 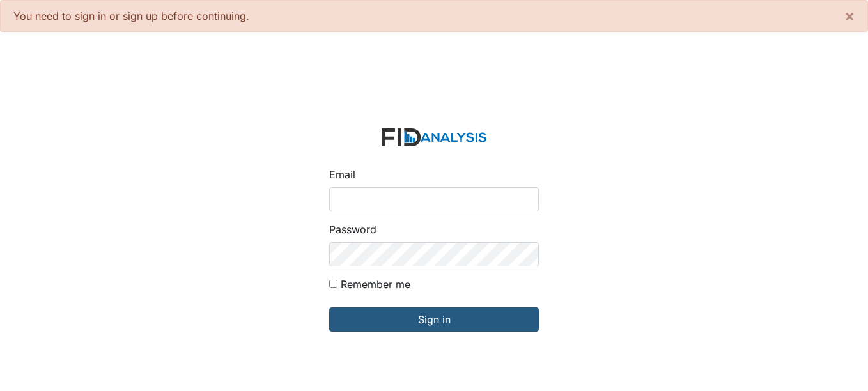 What do you see at coordinates (375, 285) in the screenshot?
I see `label: Remember me` at bounding box center [375, 285].